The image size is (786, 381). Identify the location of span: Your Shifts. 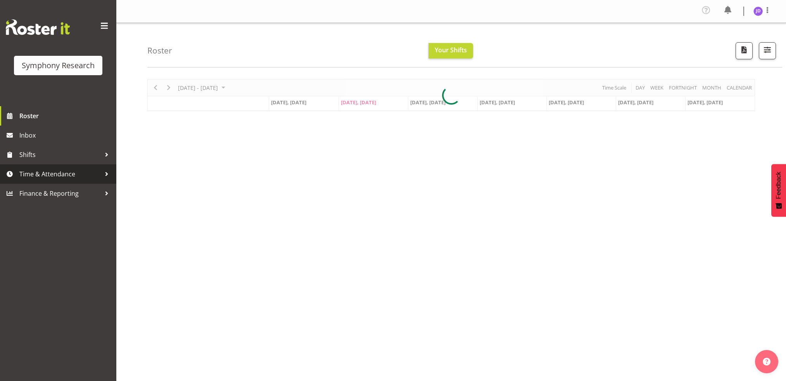
(451, 50).